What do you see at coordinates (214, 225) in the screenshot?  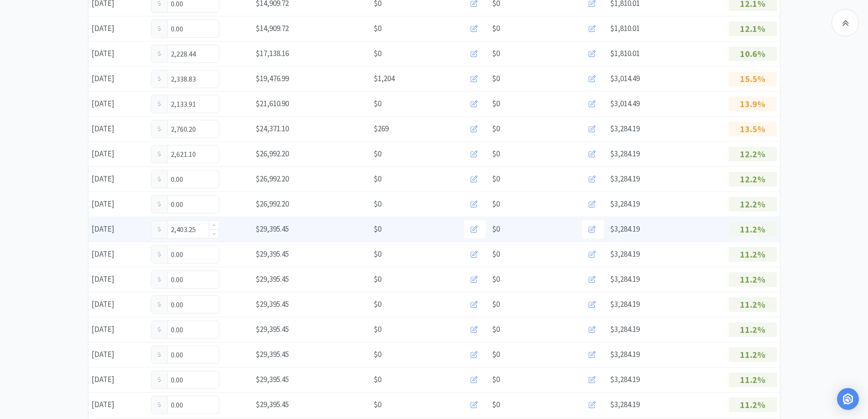 I see `span: Increase Value` at bounding box center [214, 225].